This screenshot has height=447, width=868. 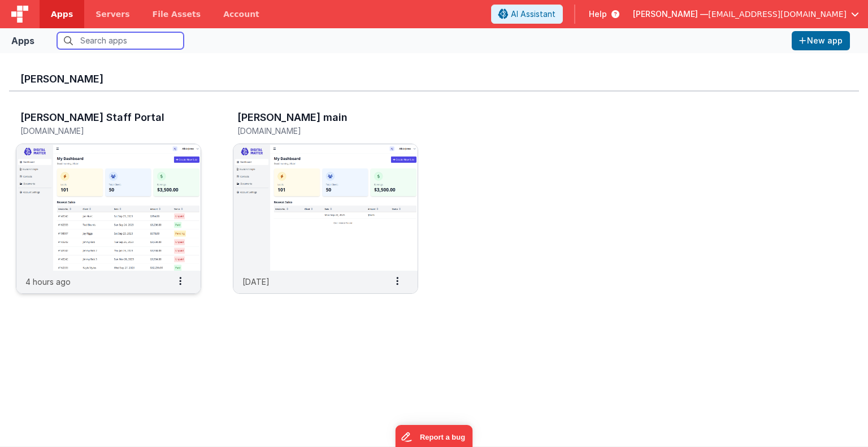 I want to click on p: 4 hours ago, so click(x=48, y=281).